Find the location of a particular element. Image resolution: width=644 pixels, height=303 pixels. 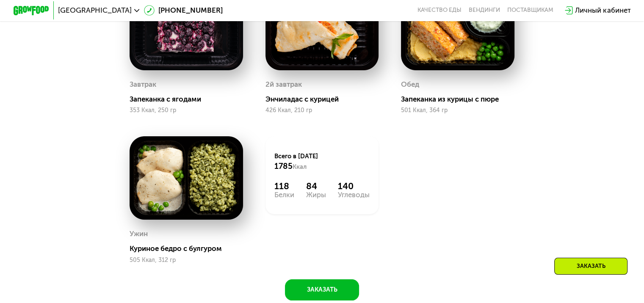

div: Обед is located at coordinates (410, 85).